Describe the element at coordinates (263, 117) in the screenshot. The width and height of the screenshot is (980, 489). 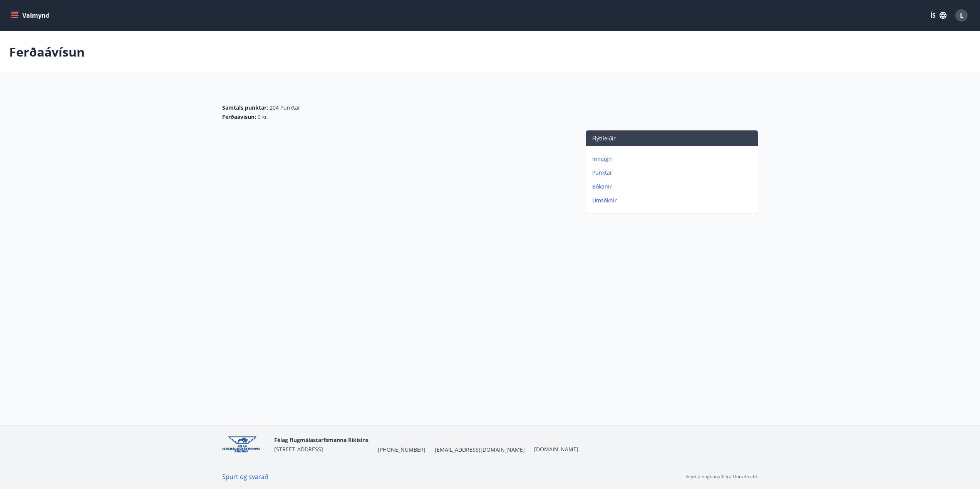
I see `span: 0 kr.` at that location.